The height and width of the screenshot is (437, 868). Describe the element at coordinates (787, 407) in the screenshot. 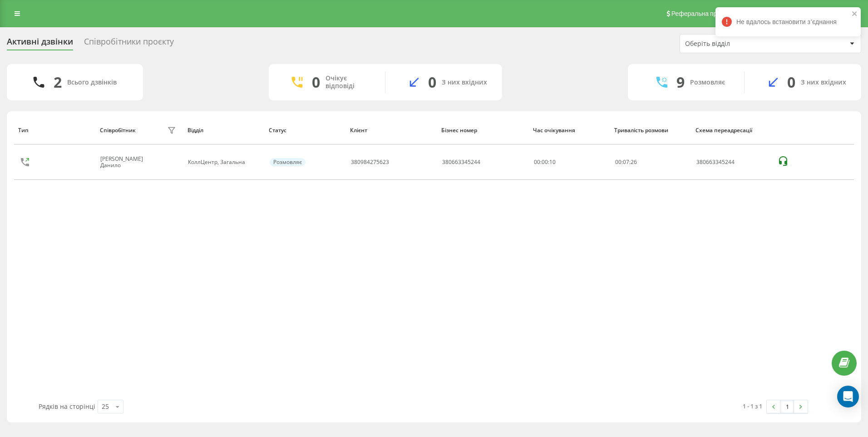

I see `a: 1` at that location.